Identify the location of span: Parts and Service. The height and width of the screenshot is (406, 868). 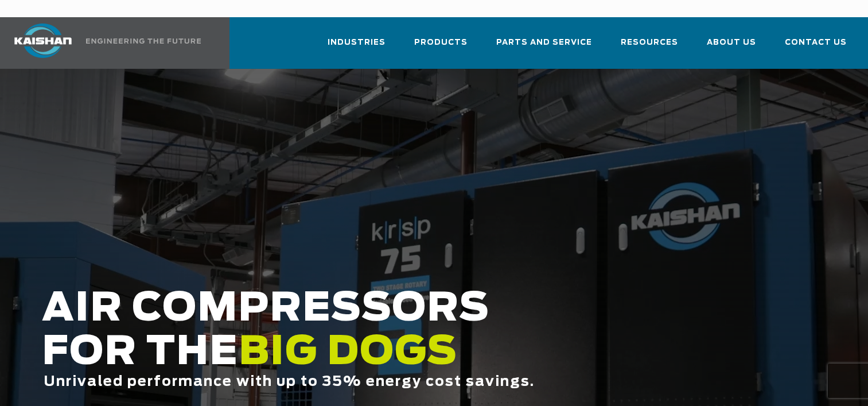
(544, 43).